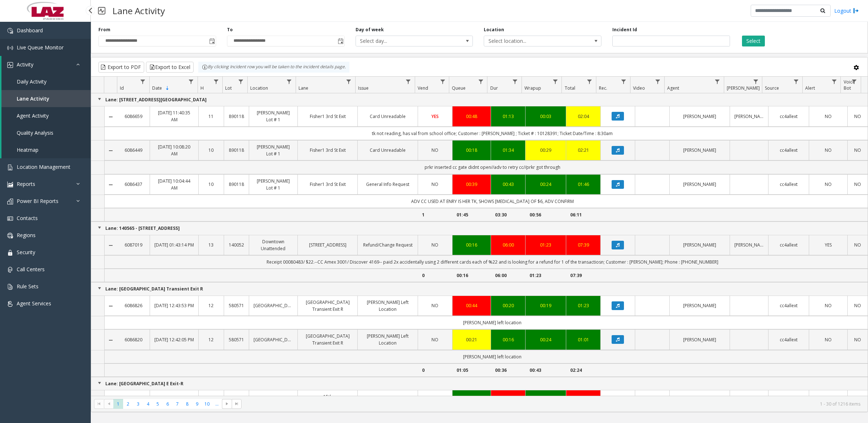  I want to click on td: 1, so click(435, 215).